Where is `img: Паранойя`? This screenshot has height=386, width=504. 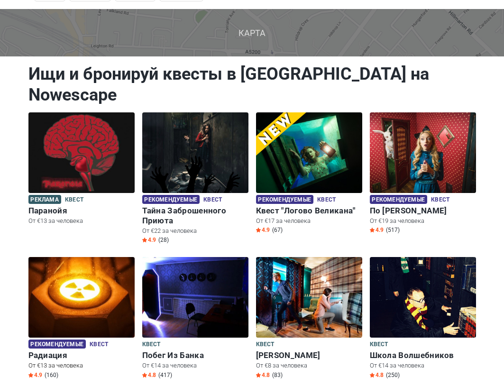 img: Паранойя is located at coordinates (82, 153).